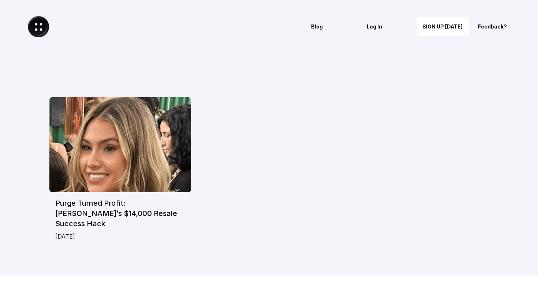 The image size is (538, 304). I want to click on a: Log In, so click(387, 27).